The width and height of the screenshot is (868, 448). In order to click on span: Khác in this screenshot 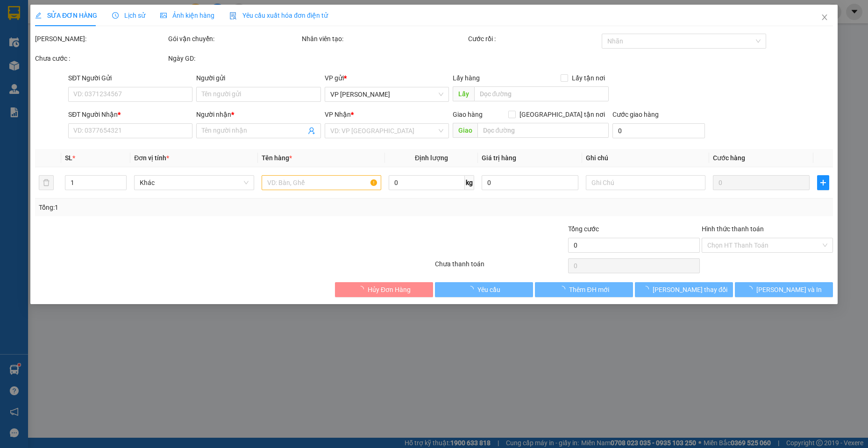, I will do `click(194, 183)`.